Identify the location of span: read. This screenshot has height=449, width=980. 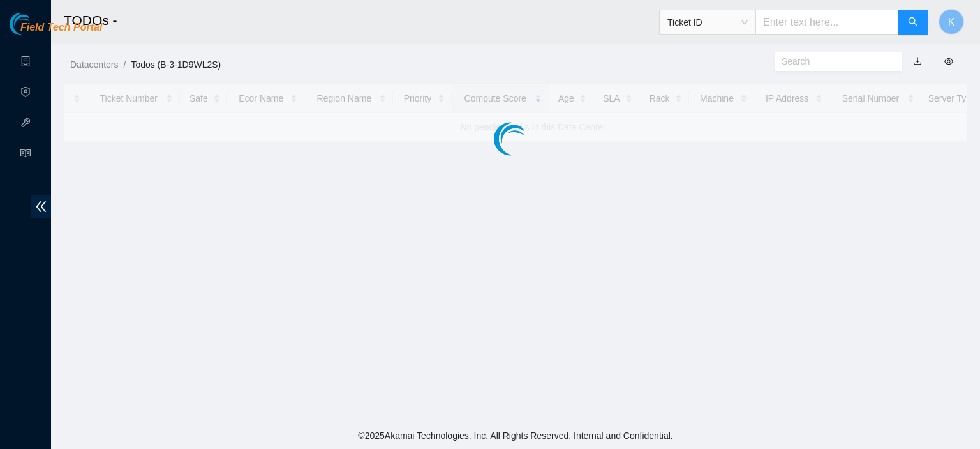
(26, 156).